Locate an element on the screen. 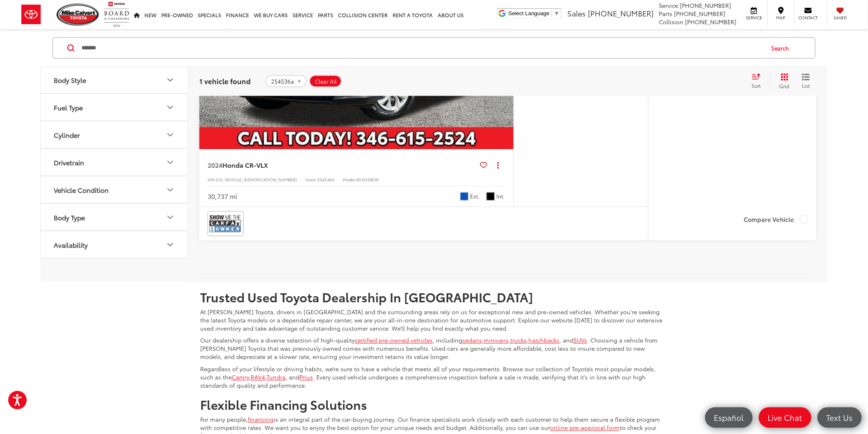 Image resolution: width=868 pixels, height=434 pixels. form: Search by Make, Model, or Keyword is located at coordinates (422, 48).